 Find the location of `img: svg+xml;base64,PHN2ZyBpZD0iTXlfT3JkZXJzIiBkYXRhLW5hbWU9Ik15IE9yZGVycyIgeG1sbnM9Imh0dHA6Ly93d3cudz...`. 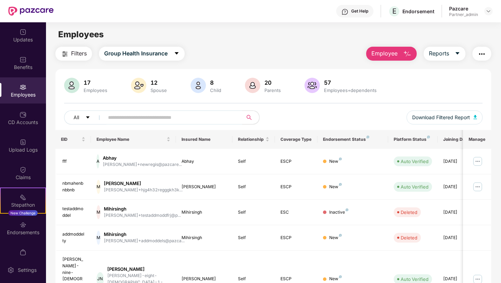

img: svg+xml;base64,PHN2ZyBpZD0iTXlfT3JkZXJzIiBkYXRhLW5hbWU9Ik15IE9yZGVycyIgeG1sbnM9Imh0dHA6Ly93d3cudz... is located at coordinates (23, 252).